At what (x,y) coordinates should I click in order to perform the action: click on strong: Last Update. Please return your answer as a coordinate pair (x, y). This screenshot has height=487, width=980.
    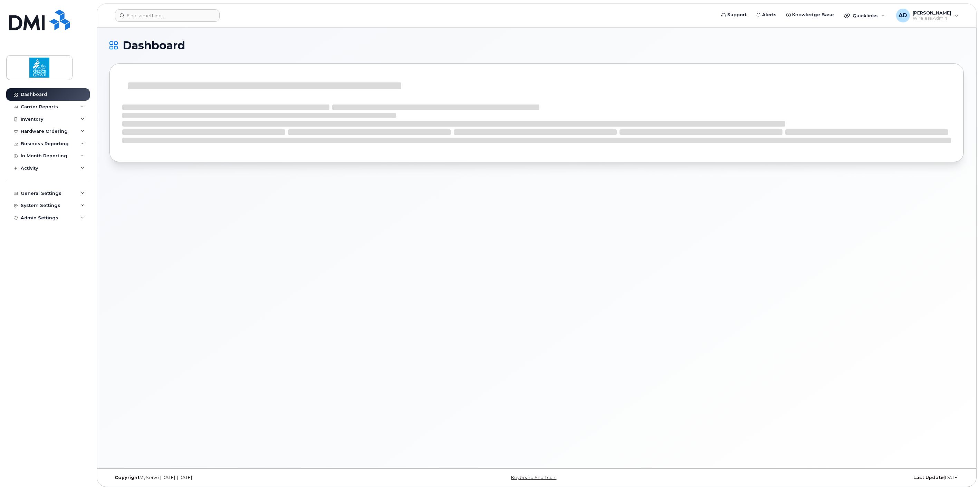
    Looking at the image, I should click on (929, 478).